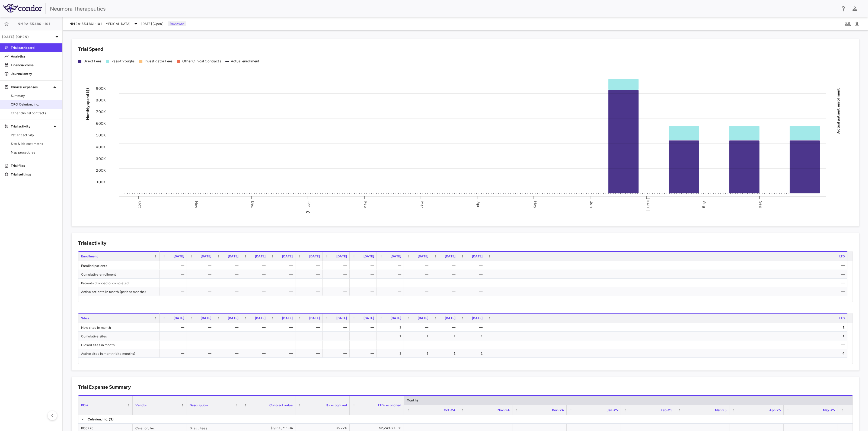 The width and height of the screenshot is (868, 431). What do you see at coordinates (558, 410) in the screenshot?
I see `span: Dec-24` at bounding box center [558, 410].